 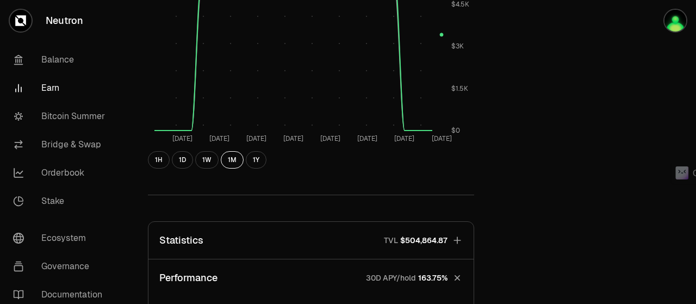 I want to click on img: Kycka wallet, so click(x=675, y=21).